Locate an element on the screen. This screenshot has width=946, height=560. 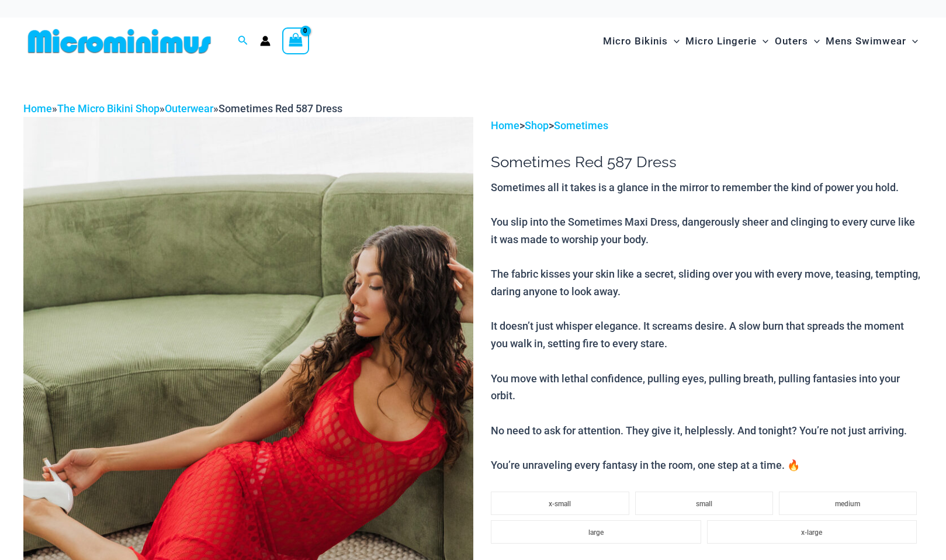
a: Outerwear is located at coordinates (189, 108).